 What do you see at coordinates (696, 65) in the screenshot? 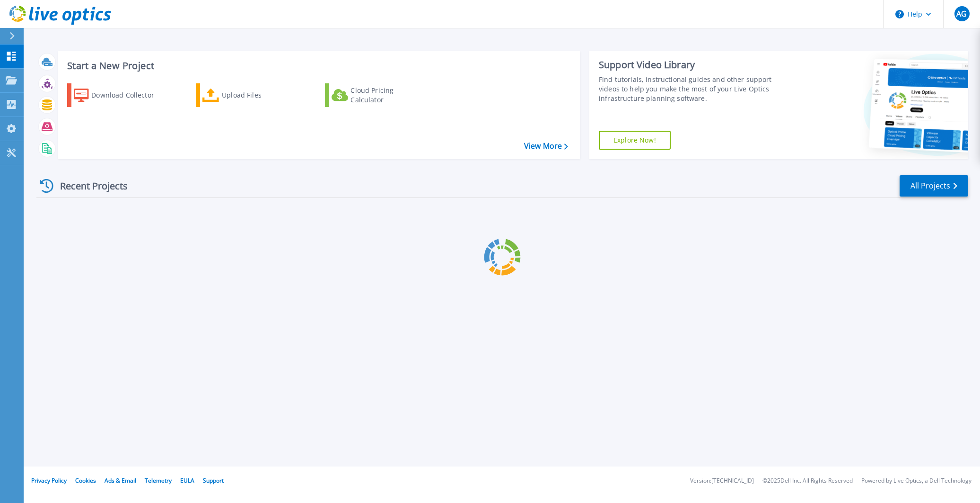
I see `div: Support Video Library` at bounding box center [696, 65].